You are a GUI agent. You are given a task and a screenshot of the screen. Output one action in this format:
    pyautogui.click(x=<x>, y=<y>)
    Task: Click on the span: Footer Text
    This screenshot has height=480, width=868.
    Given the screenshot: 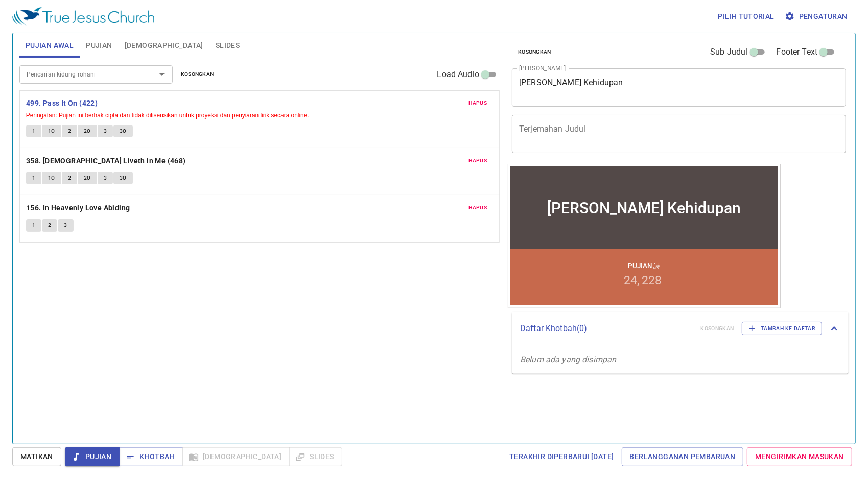 What is the action you would take?
    pyautogui.click(x=797, y=52)
    